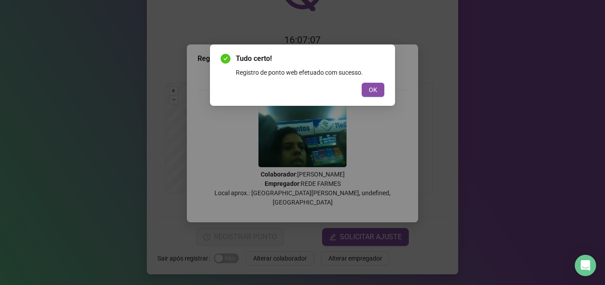  Describe the element at coordinates (585, 266) in the screenshot. I see `div: Open Intercom Messenger` at that location.